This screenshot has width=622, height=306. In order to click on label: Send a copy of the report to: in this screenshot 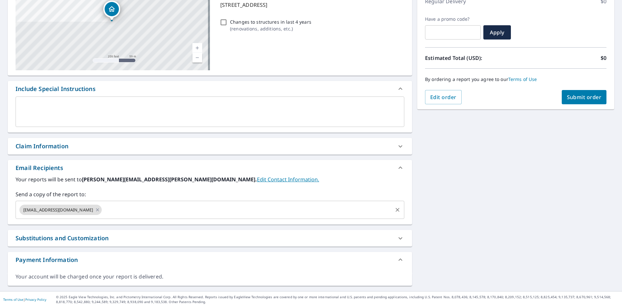, I will do `click(210, 194)`.